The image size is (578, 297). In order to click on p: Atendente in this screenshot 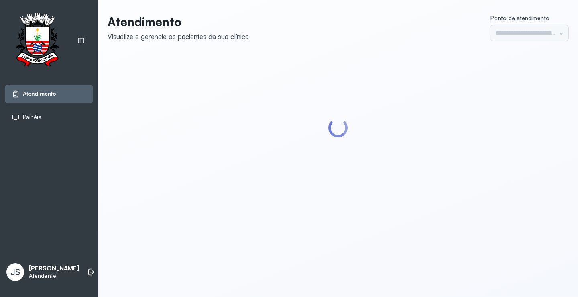, I will do `click(54, 276)`.